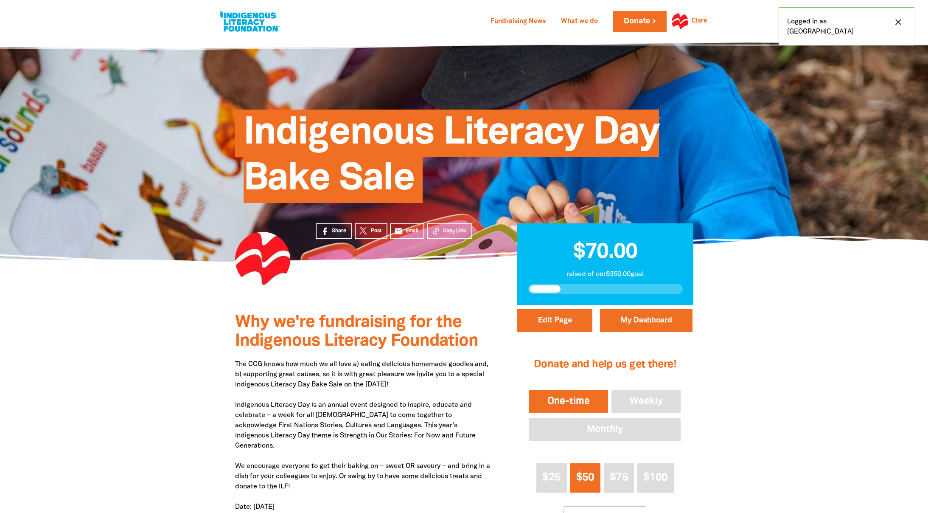 The width and height of the screenshot is (928, 513). I want to click on a: Fundraising News, so click(518, 22).